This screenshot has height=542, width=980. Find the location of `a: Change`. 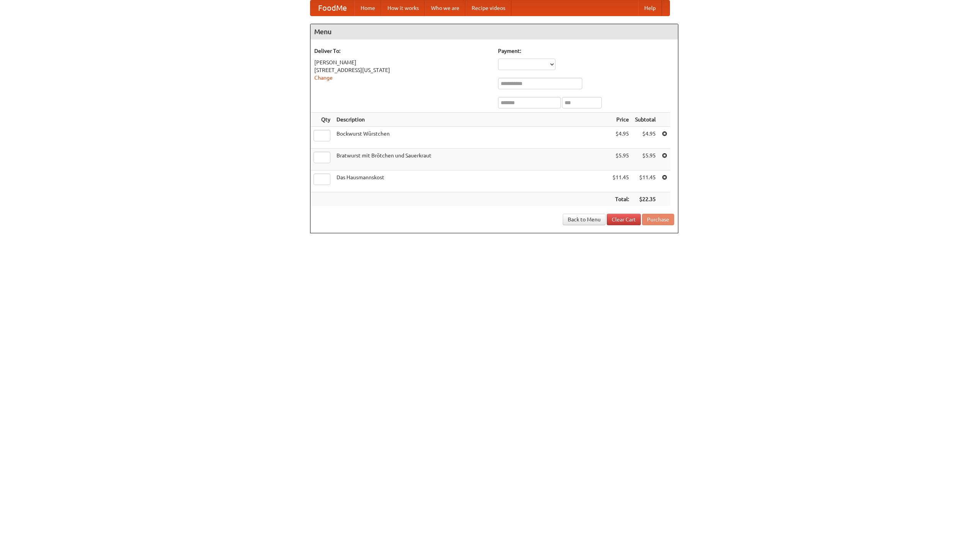

a: Change is located at coordinates (323, 78).